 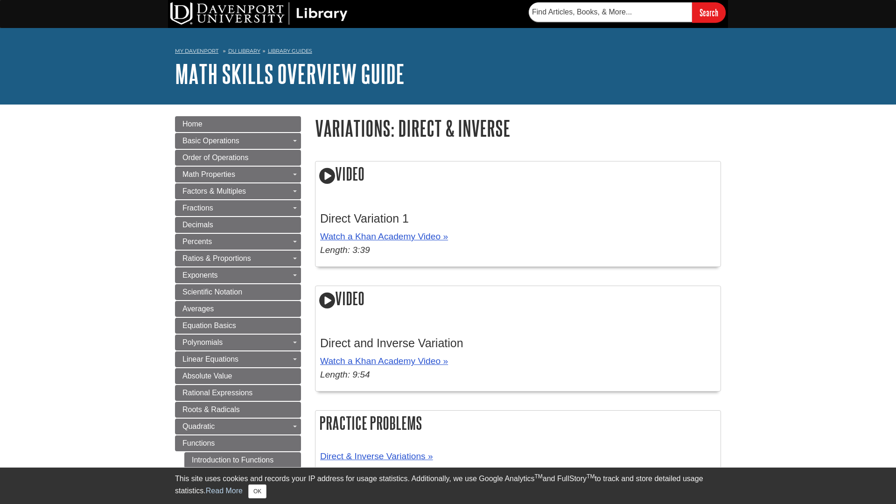 What do you see at coordinates (345, 250) in the screenshot?
I see `em: Length: 3:39` at bounding box center [345, 250].